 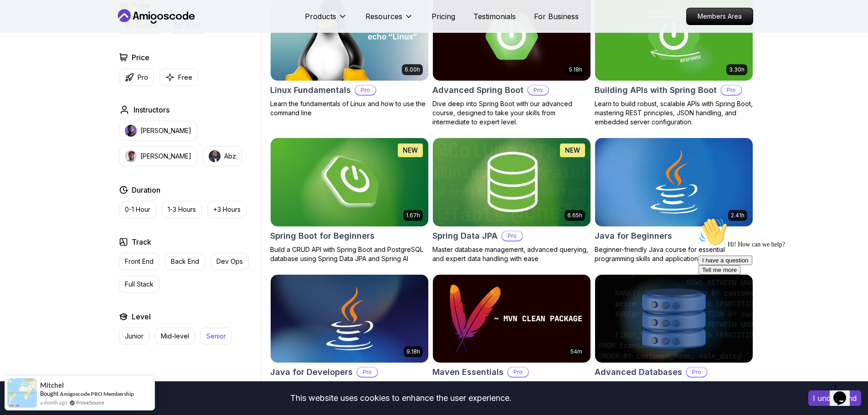 I want to click on button: Full Stack, so click(x=139, y=284).